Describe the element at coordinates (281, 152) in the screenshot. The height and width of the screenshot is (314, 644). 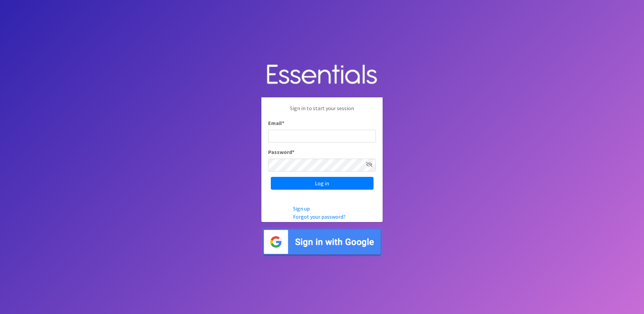
I see `label: Password` at that location.